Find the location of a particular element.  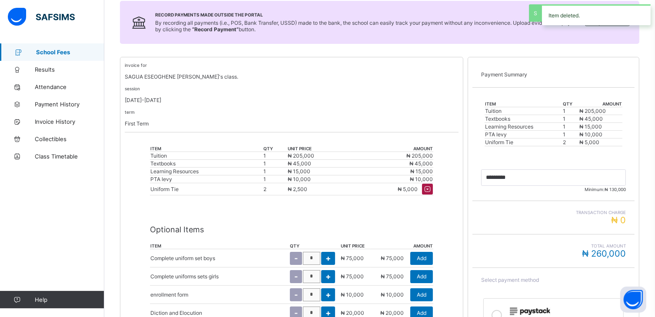

span: Total Amount is located at coordinates (553, 246).